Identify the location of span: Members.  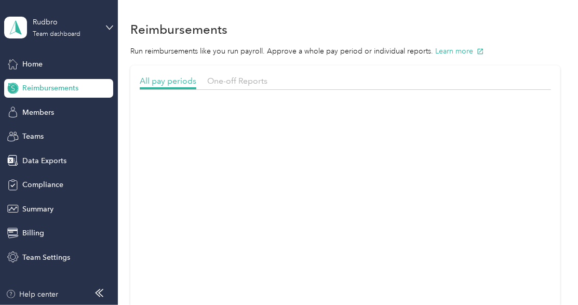
(38, 112).